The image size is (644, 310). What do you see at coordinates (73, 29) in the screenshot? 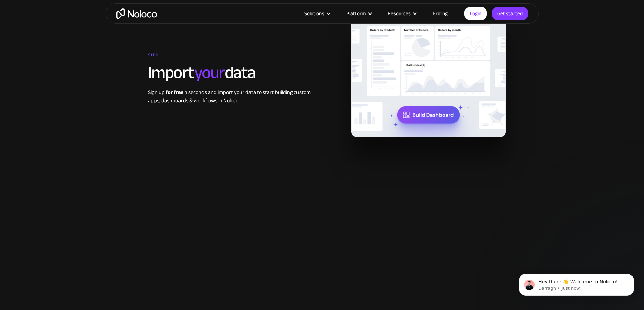
I see `p: Message from Darragh, sent Just now` at bounding box center [73, 29].